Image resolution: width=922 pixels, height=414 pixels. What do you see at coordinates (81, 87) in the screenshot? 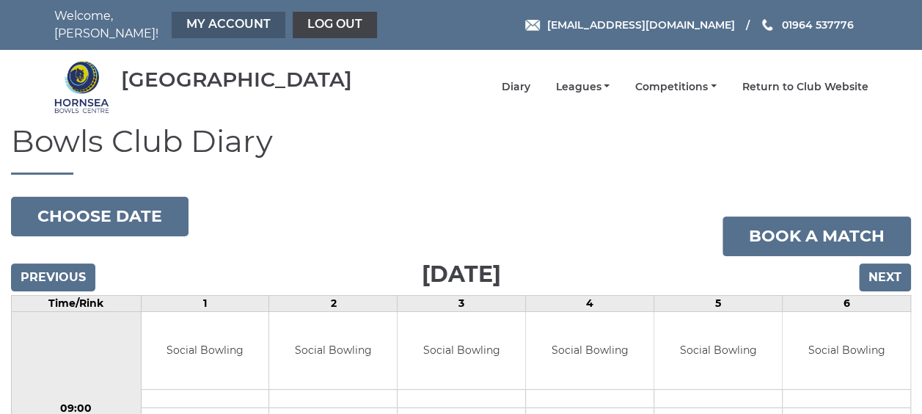
I see `img: Hornsea Bowls Centre` at bounding box center [81, 87].